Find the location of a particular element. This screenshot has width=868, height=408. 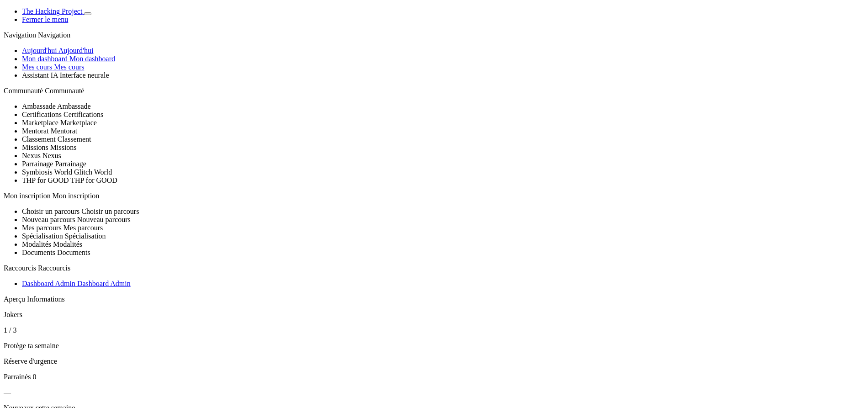

span: The Hacking Project is located at coordinates (52, 11).